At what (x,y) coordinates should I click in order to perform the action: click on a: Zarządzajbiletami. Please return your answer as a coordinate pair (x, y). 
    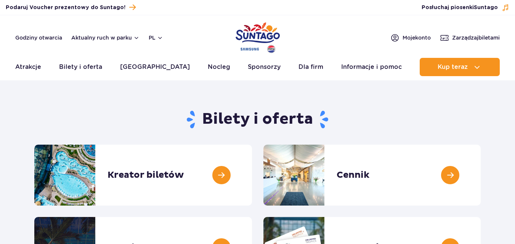
    Looking at the image, I should click on (470, 38).